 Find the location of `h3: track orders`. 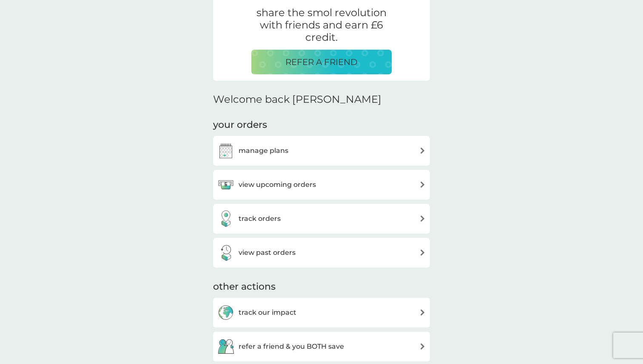

h3: track orders is located at coordinates (259, 219).